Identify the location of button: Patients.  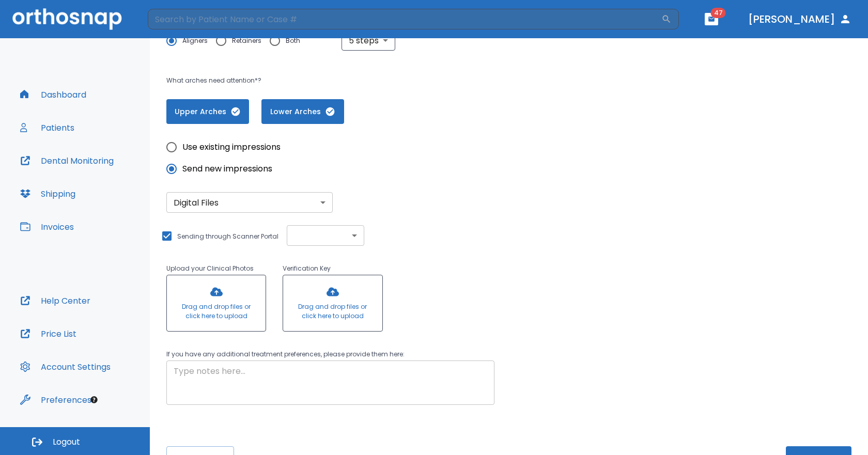
(47, 127).